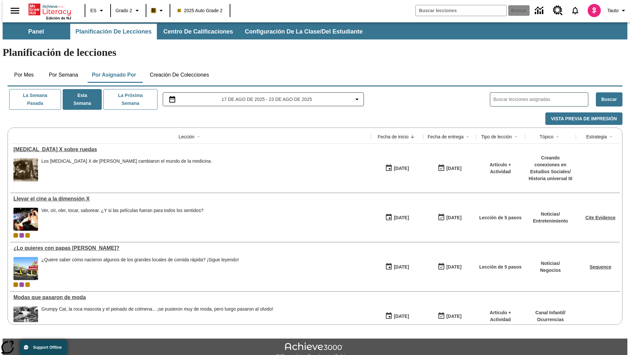  I want to click on div: Portada, so click(50, 11).